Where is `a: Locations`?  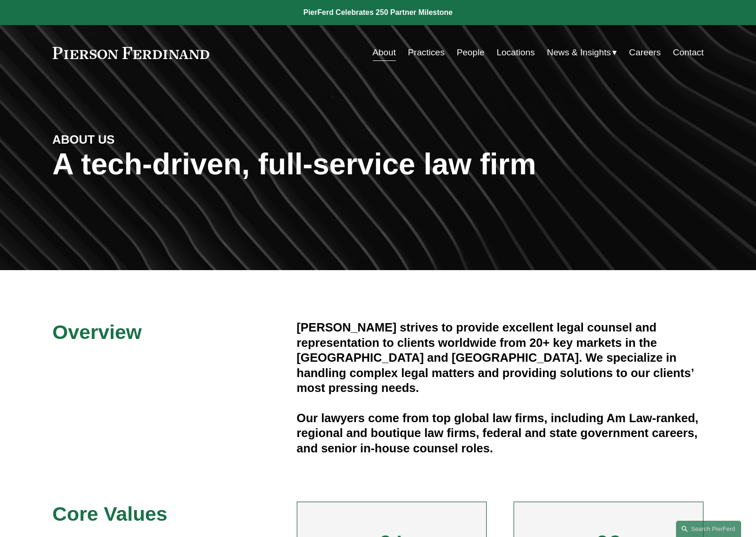
a: Locations is located at coordinates (515, 52).